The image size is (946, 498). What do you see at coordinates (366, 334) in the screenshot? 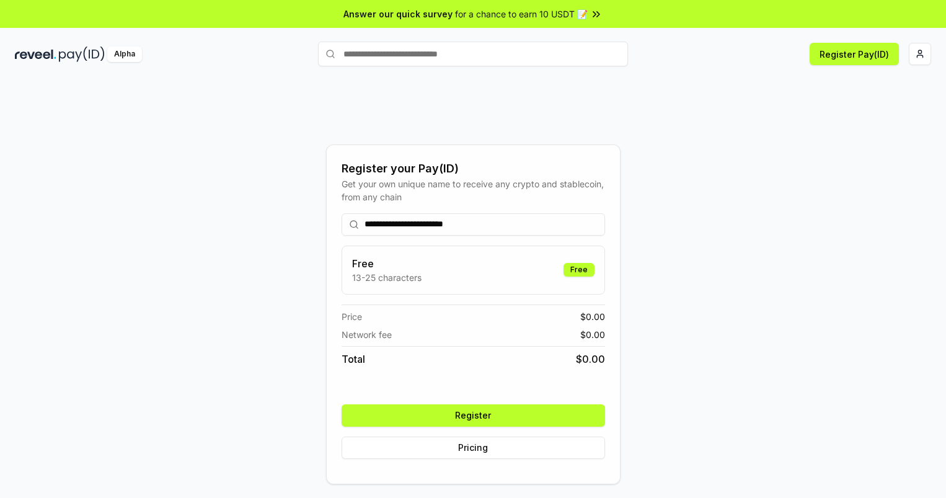
I see `span: Network fee` at bounding box center [366, 334].